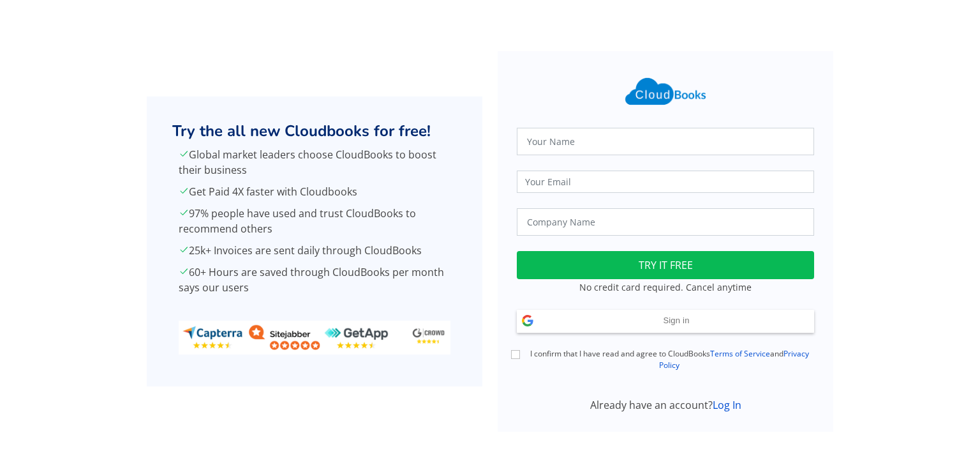  What do you see at coordinates (669, 359) in the screenshot?
I see `label: I confirm that I have read and agree to CloudBooks and` at bounding box center [669, 359].